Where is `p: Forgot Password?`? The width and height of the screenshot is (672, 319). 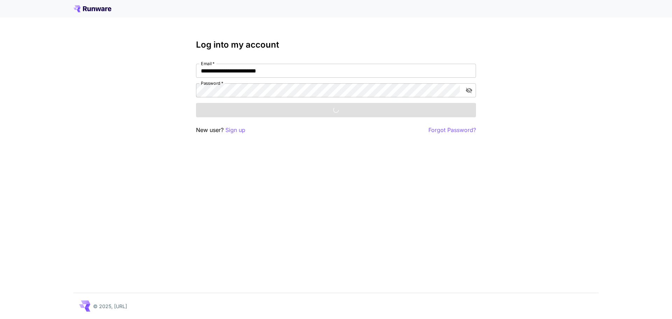
p: Forgot Password? is located at coordinates (452, 130).